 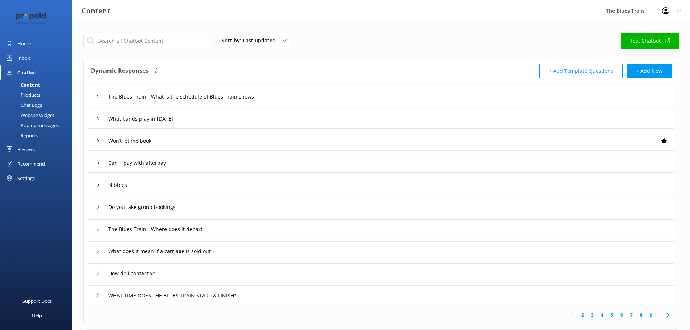 I want to click on a: 3, so click(x=592, y=315).